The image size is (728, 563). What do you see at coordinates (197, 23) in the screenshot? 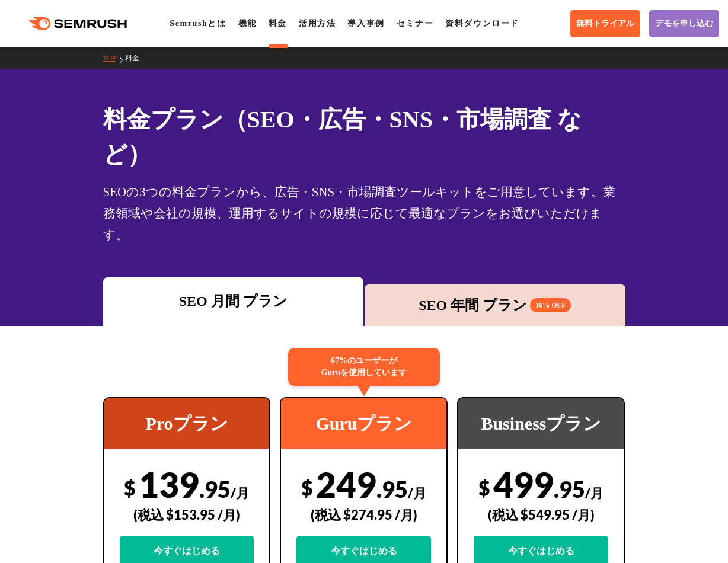
I see `a: Semrushとは` at bounding box center [197, 23].